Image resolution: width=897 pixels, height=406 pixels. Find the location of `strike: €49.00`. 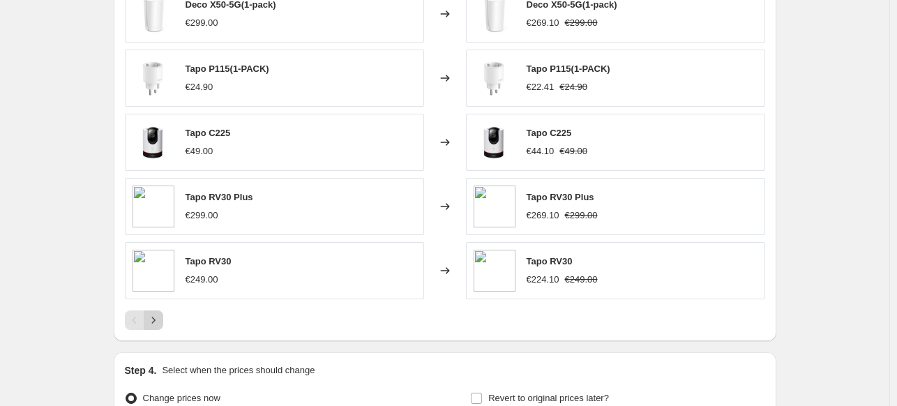

strike: €49.00 is located at coordinates (573, 151).